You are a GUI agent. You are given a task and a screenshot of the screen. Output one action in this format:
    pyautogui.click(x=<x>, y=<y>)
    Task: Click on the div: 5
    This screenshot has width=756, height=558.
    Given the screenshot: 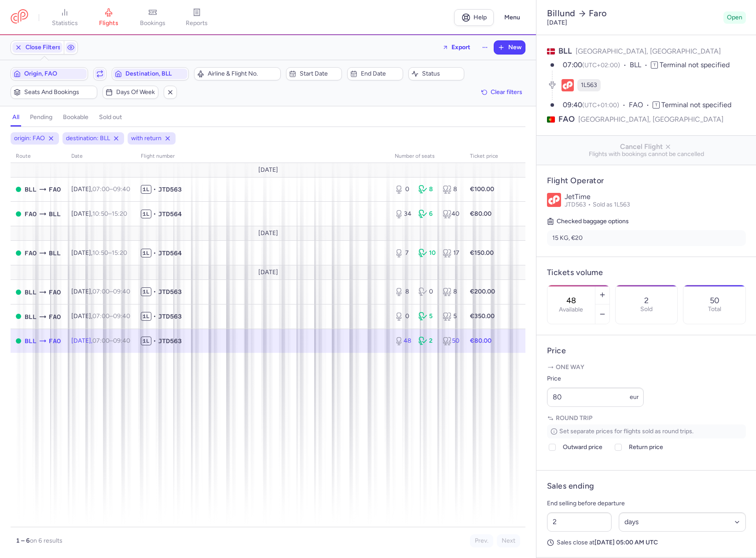 What is the action you would take?
    pyautogui.click(x=427, y=316)
    